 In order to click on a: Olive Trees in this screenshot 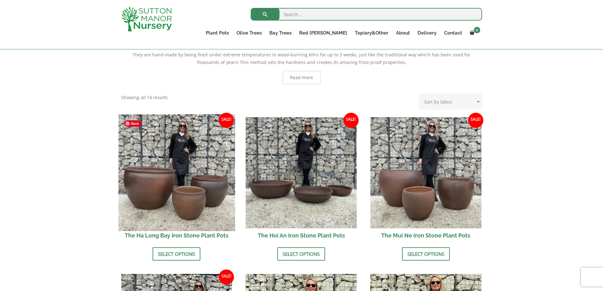, I will do `click(249, 33)`.